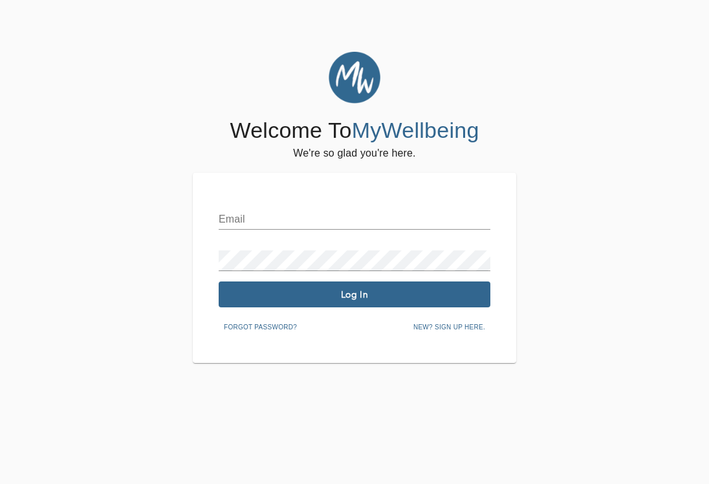 Image resolution: width=709 pixels, height=484 pixels. Describe the element at coordinates (354, 78) in the screenshot. I see `img: MyWellbeing` at that location.